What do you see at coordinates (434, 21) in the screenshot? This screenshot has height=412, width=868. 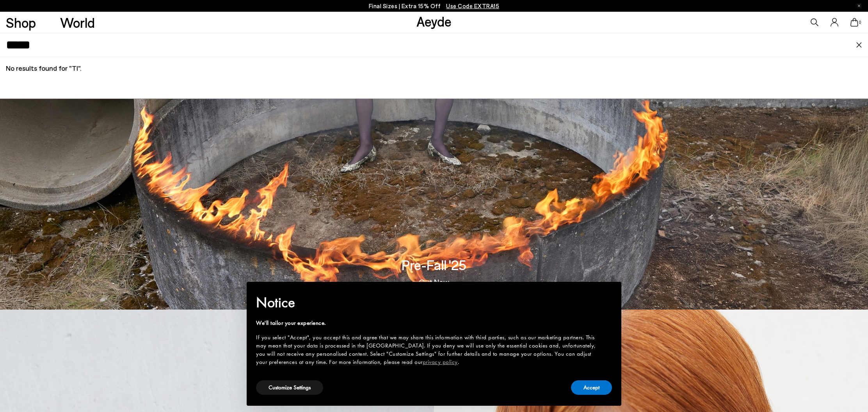 I see `a: Aeyde` at bounding box center [434, 21].